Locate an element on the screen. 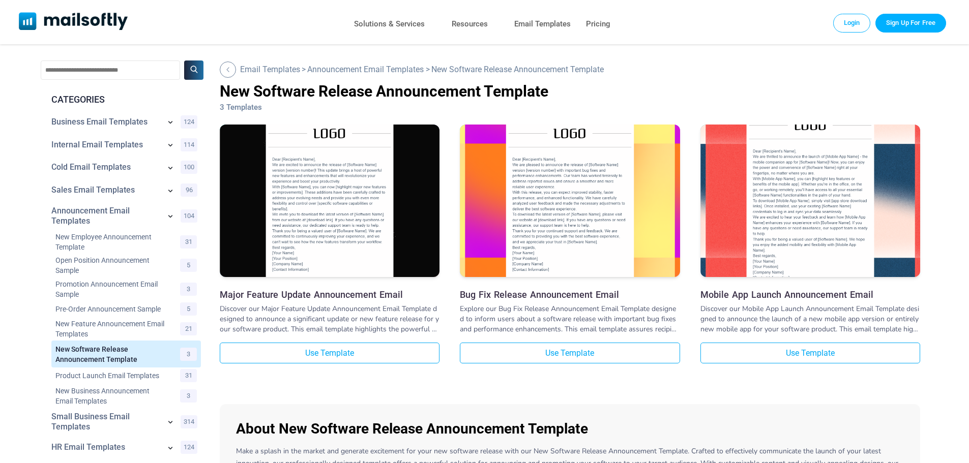 The width and height of the screenshot is (969, 463). a: Mailsoftly is located at coordinates (73, 22).